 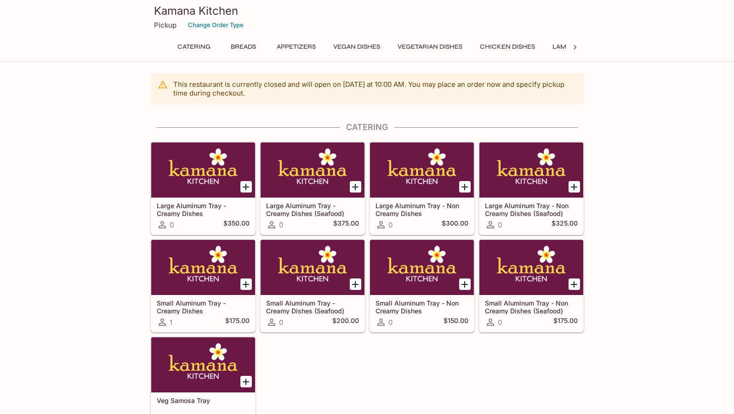 I want to click on a: Large Aluminum Tray - Non Creamy Dishes (Seafood)0$325.00, so click(x=532, y=189).